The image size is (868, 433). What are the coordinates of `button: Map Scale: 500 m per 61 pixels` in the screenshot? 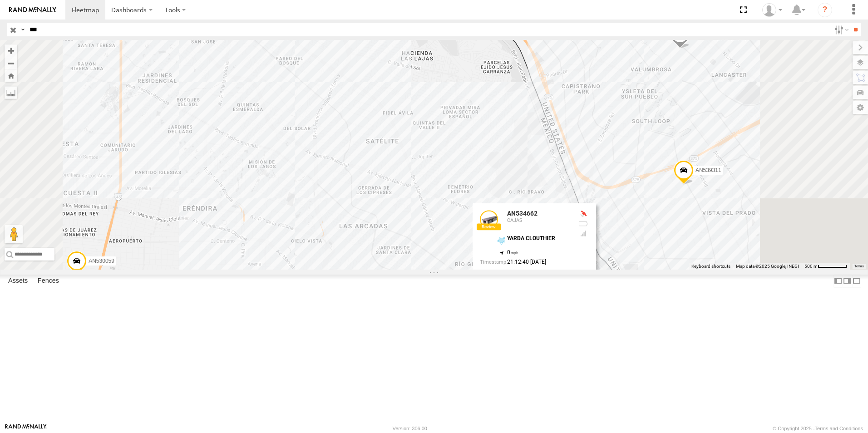 It's located at (826, 266).